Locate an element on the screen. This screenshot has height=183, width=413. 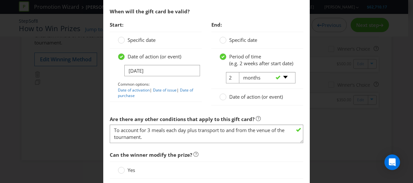
div: Open Intercom Messenger is located at coordinates (393, 162).